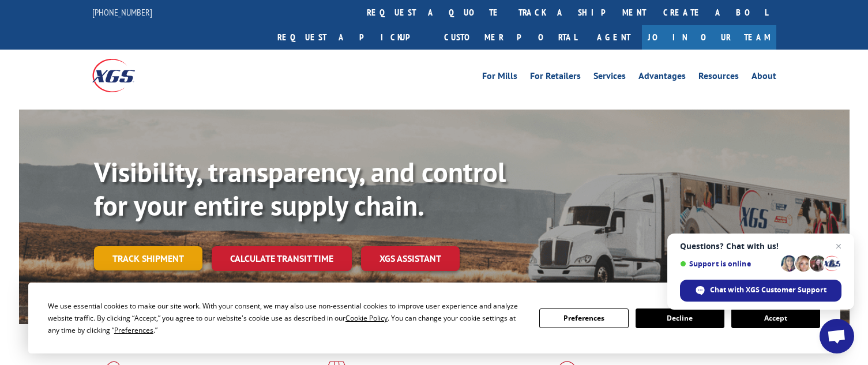 This screenshot has width=868, height=365. I want to click on button: Preferences, so click(584, 319).